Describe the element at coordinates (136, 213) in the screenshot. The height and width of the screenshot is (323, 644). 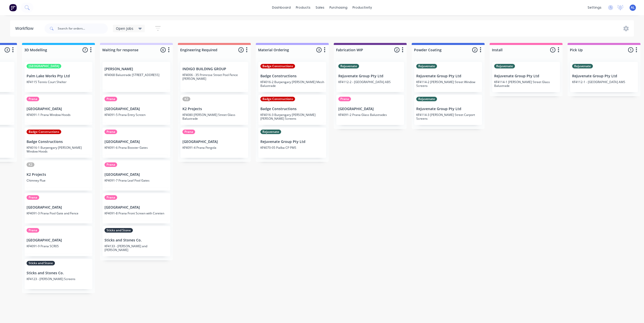
I see `p: KF4091-8 Prana Front Screen with Coreten` at that location.